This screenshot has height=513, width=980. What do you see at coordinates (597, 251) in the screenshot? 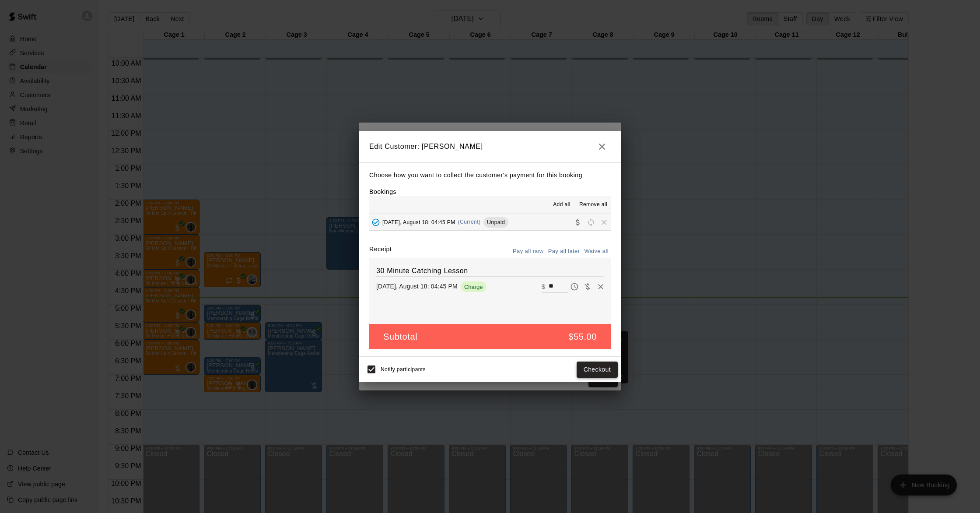
I see `button: Waive all` at bounding box center [597, 251].